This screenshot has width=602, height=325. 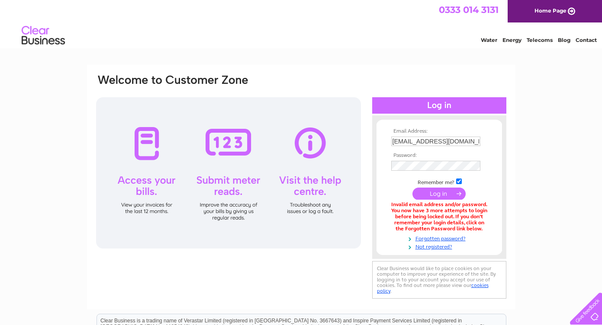 I want to click on a: cookies policy, so click(x=433, y=288).